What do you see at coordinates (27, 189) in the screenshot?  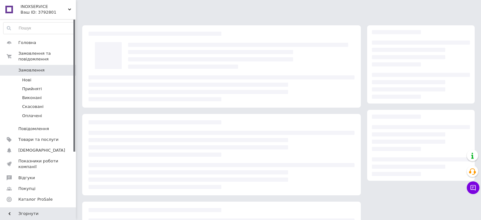 I see `span: Покупці` at bounding box center [27, 189].